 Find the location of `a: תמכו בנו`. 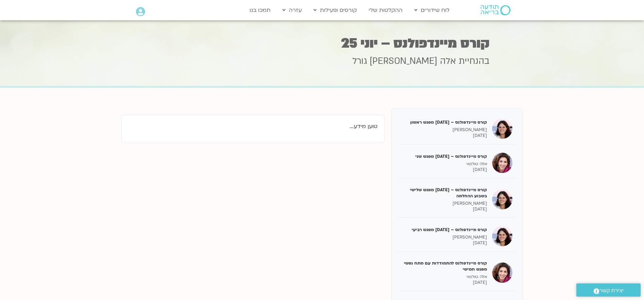

a: תמכו בנו is located at coordinates (260, 10).